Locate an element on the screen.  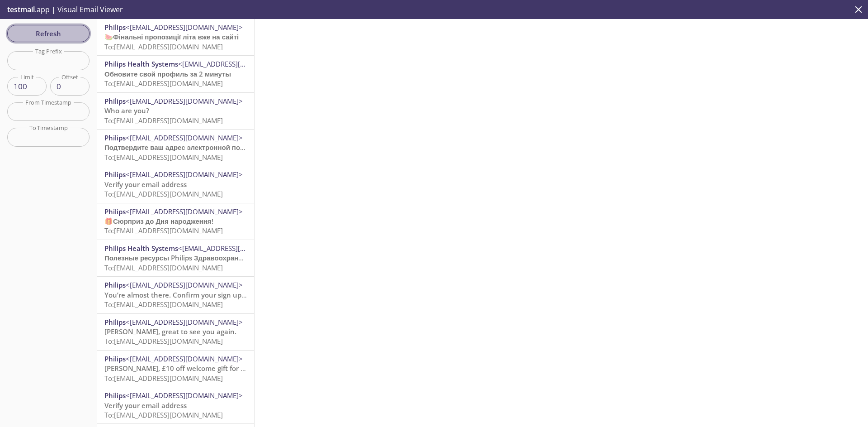
span: Обновите свой профиль за 2 минуты is located at coordinates (168, 73).